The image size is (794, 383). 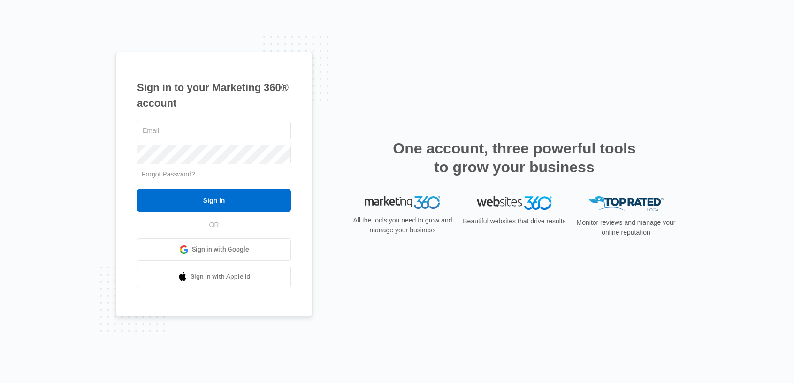 What do you see at coordinates (214, 200) in the screenshot?
I see `input: Sign In` at bounding box center [214, 200].